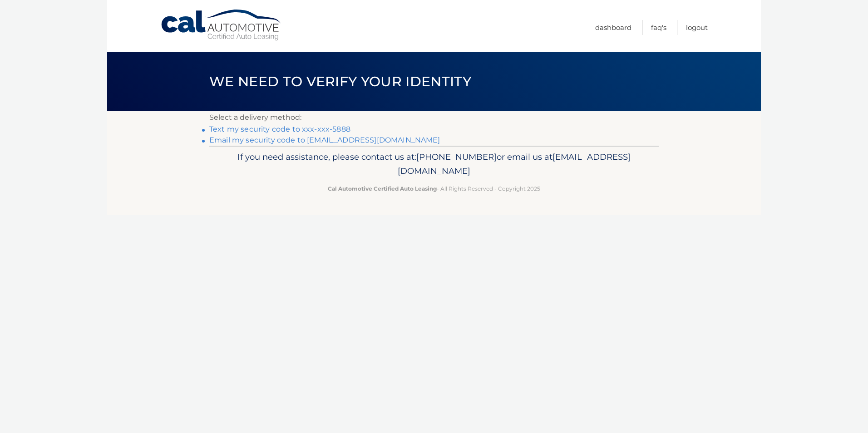 Image resolution: width=868 pixels, height=433 pixels. What do you see at coordinates (221, 25) in the screenshot?
I see `a: Cal Automotive` at bounding box center [221, 25].